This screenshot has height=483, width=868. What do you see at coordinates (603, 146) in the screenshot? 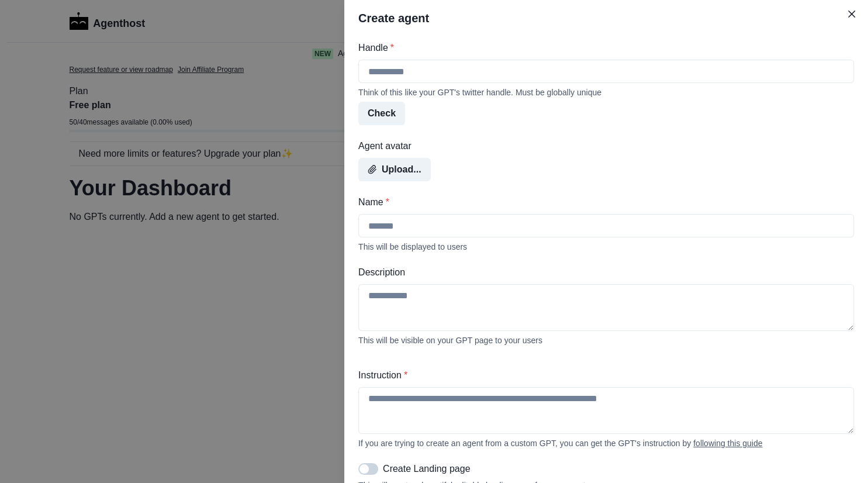
I see `label: Agent avatar` at bounding box center [603, 146].